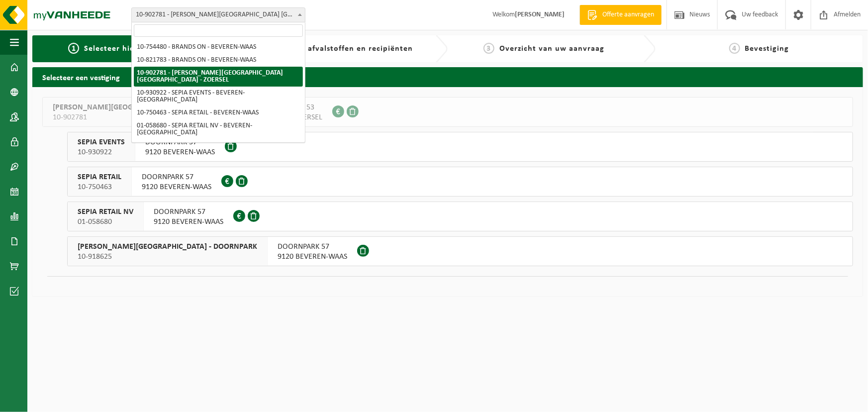 The image size is (868, 412). Describe the element at coordinates (99, 177) in the screenshot. I see `span: SEPIA RETAIL` at that location.